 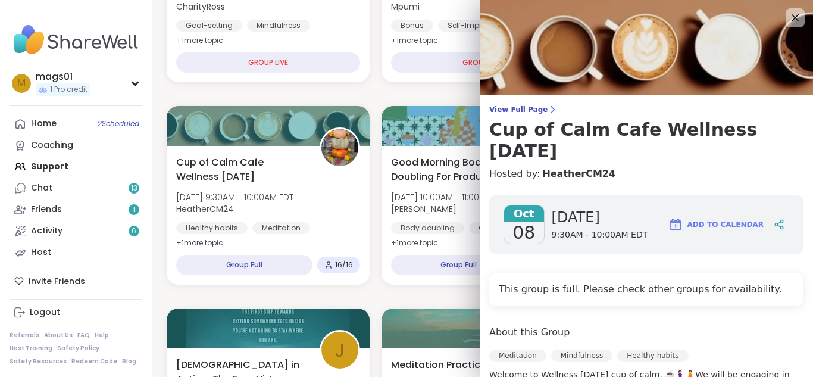 I want to click on a: Chat13, so click(x=76, y=188).